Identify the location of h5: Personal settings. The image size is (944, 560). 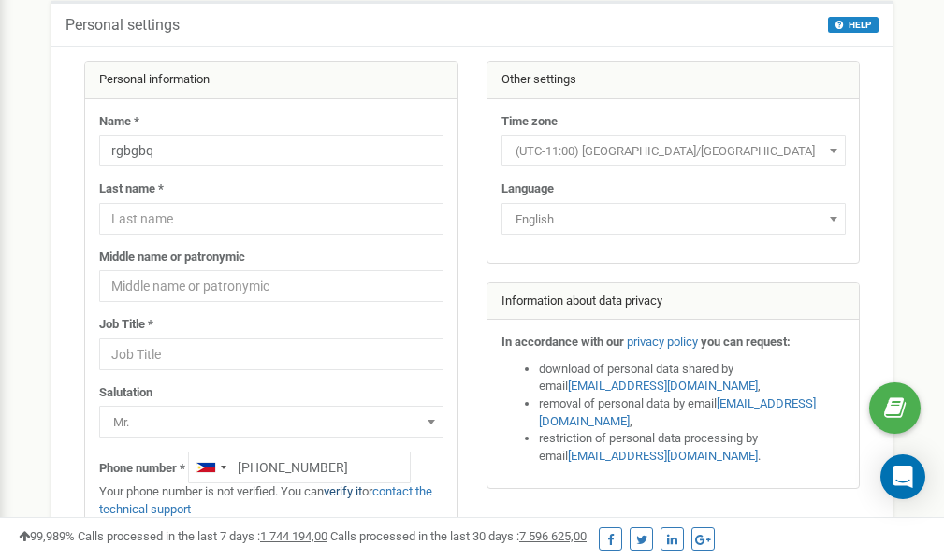
(122, 26).